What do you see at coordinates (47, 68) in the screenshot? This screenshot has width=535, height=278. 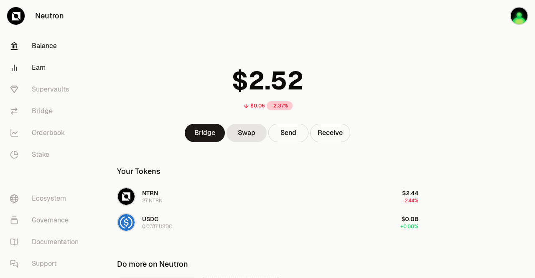 I see `a: Earn` at bounding box center [47, 68].